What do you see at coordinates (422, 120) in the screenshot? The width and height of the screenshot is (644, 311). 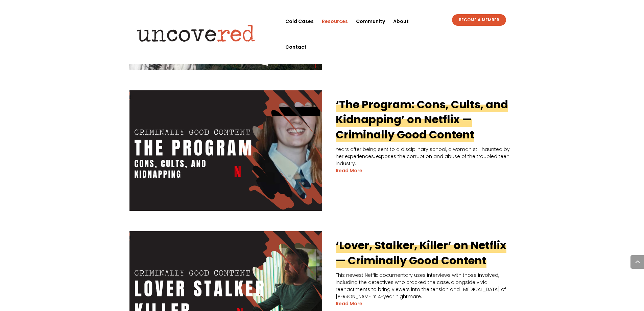 I see `a: ‘The Program: Cons, Cults, and Kidnapping’ on Netflix — Criminally Good Content` at bounding box center [422, 120].